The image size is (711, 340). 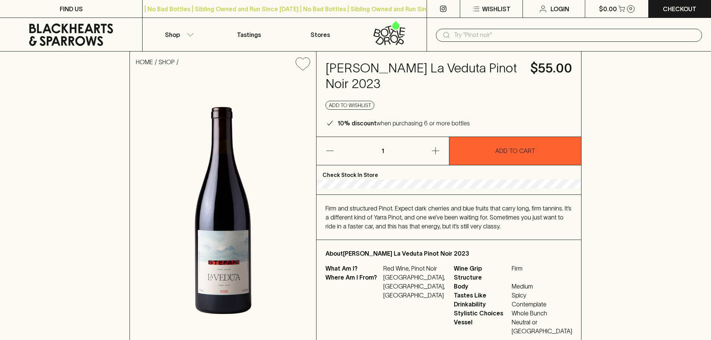 I want to click on span: Body, so click(x=482, y=286).